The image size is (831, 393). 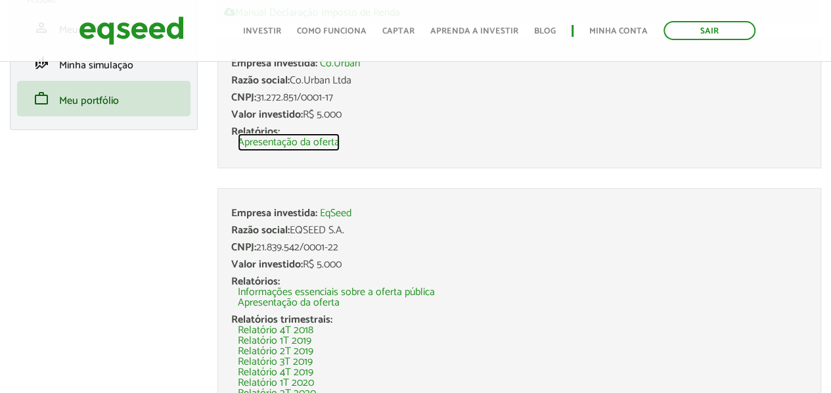 What do you see at coordinates (339, 64) in the screenshot?
I see `a: Co.Urban` at bounding box center [339, 64].